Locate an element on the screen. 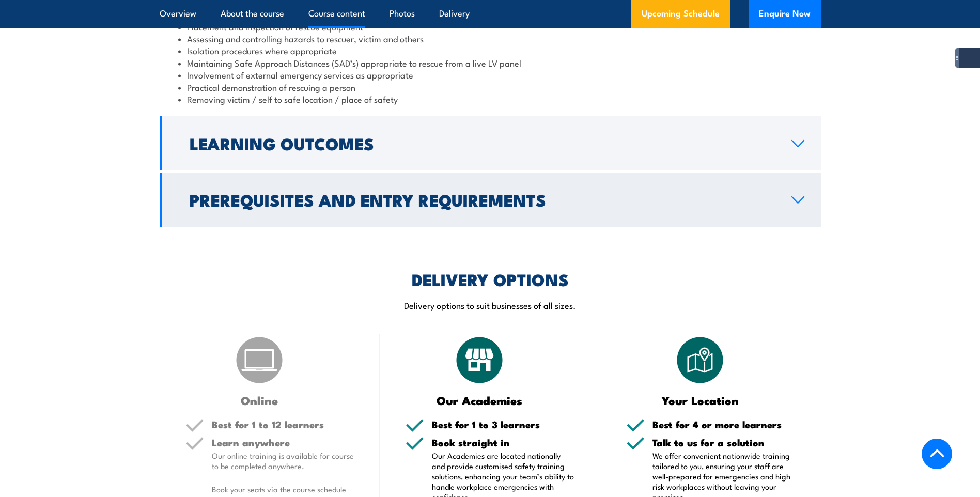 The height and width of the screenshot is (497, 980). h5: Talk to us for a solution is located at coordinates (724, 442).